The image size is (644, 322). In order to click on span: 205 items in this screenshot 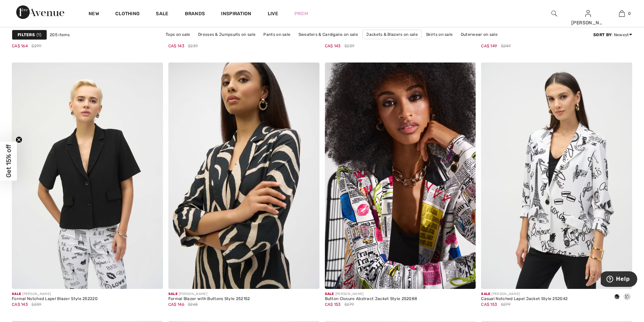, I will do `click(60, 35)`.